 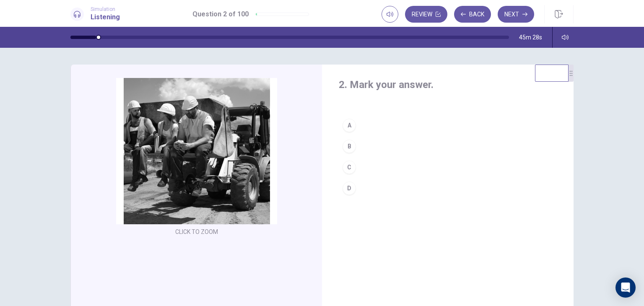 I want to click on h1: Question 2 of 100, so click(x=220, y=14).